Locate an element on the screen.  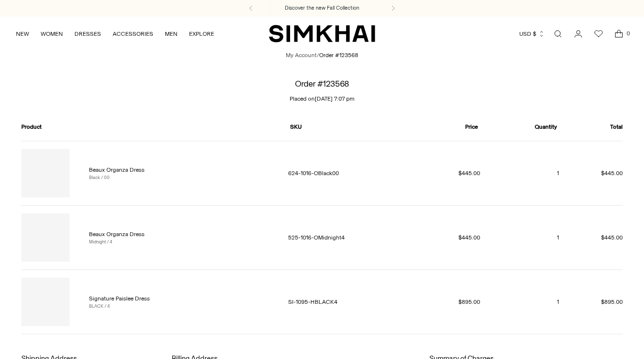
th: Product is located at coordinates (151, 131).